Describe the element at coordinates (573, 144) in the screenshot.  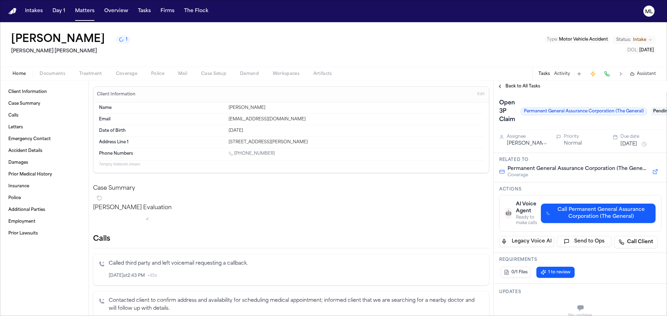
I see `button: Normal` at that location.